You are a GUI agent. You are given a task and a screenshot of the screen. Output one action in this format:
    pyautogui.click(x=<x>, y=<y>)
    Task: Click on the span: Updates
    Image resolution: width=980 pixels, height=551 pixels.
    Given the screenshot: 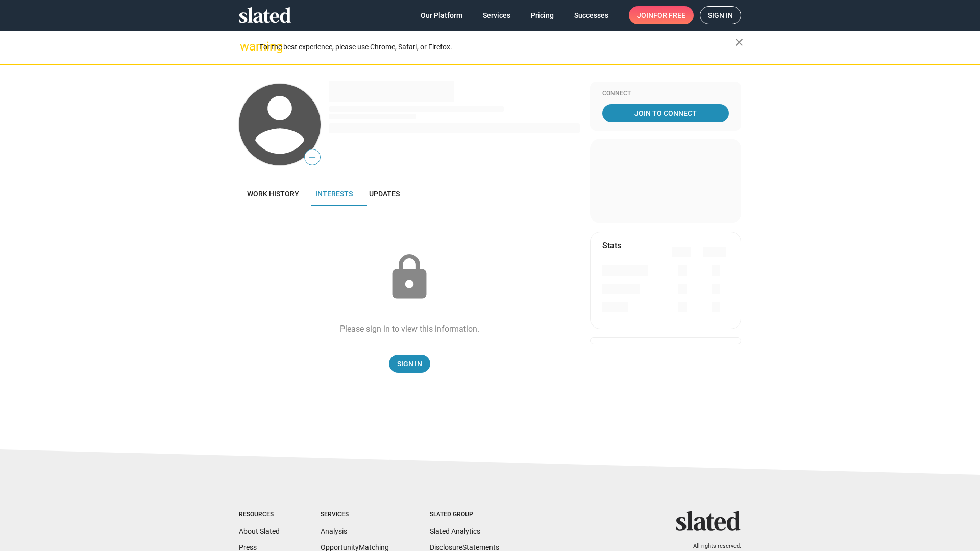 What is the action you would take?
    pyautogui.click(x=385, y=194)
    